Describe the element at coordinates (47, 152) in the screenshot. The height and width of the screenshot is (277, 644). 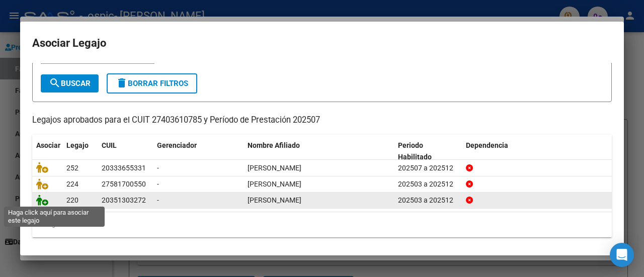
I see `datatable-header-cell: Asociar` at that location.